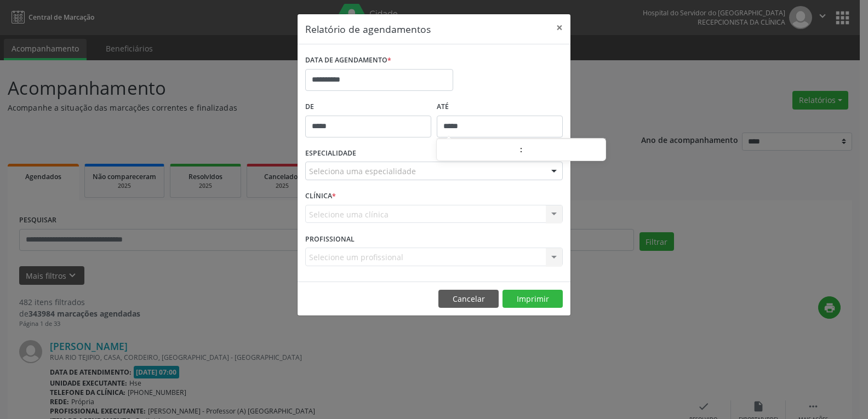 The image size is (868, 419). I want to click on label: ESPECIALIDADE, so click(330, 154).